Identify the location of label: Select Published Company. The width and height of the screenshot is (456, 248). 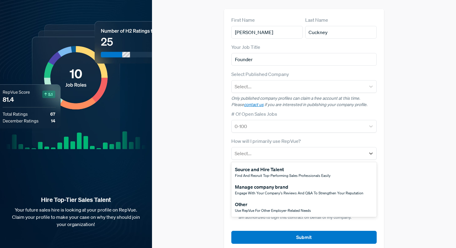
(260, 74).